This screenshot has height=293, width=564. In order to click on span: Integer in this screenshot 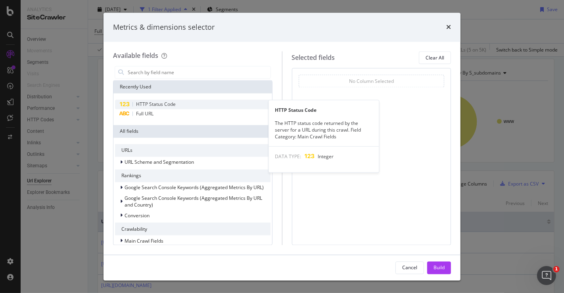, I will do `click(326, 156)`.